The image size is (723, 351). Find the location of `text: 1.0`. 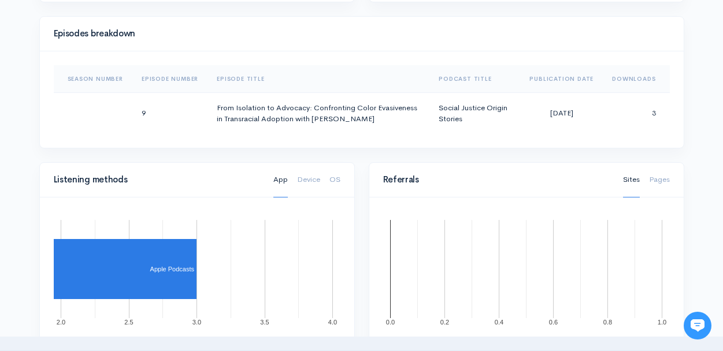

text: 1.0 is located at coordinates (661, 322).